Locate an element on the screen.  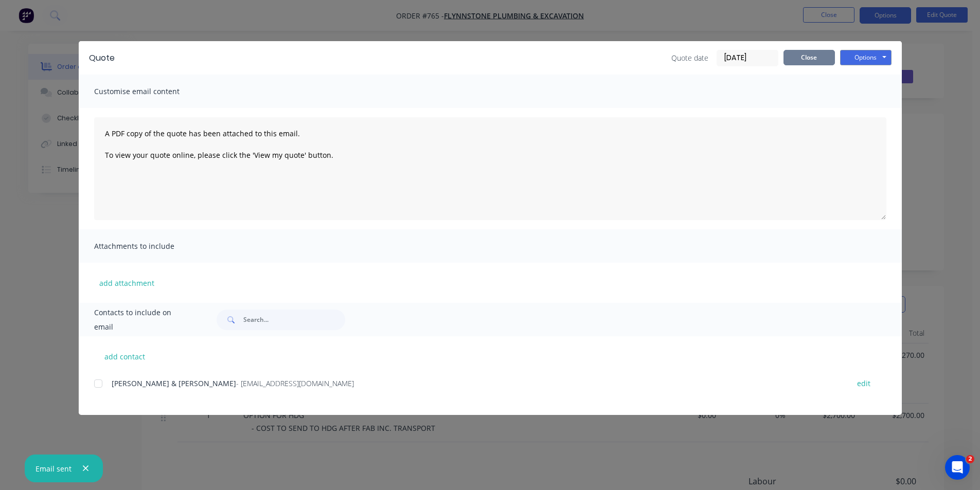
div: Quote is located at coordinates (102, 58).